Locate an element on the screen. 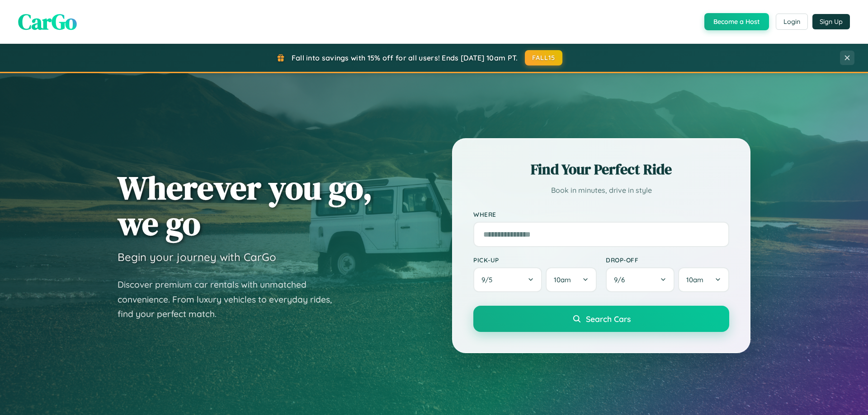 The height and width of the screenshot is (415, 868). h1: Wherever you go, we go is located at coordinates (245, 205).